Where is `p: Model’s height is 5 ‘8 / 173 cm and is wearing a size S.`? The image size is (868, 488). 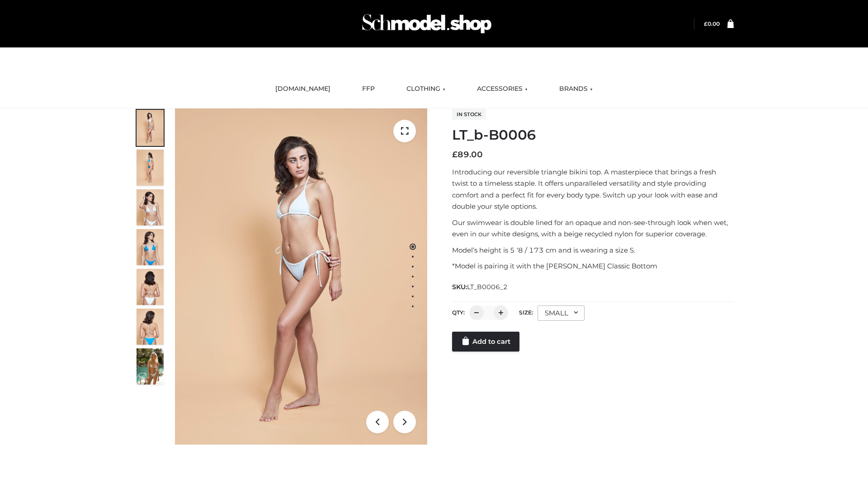 p: Model’s height is 5 ‘8 / 173 cm and is wearing a size S. is located at coordinates (593, 250).